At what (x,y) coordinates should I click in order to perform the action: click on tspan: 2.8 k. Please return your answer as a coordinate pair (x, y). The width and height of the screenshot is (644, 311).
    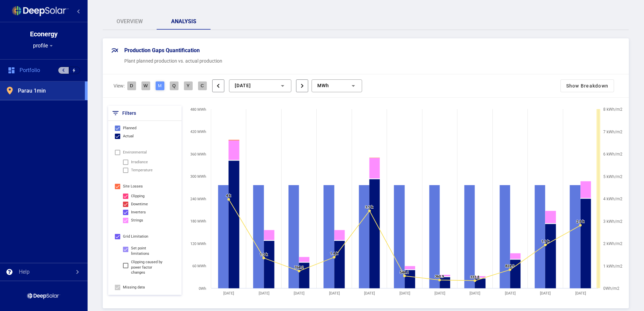
    Looking at the image, I should click on (580, 221).